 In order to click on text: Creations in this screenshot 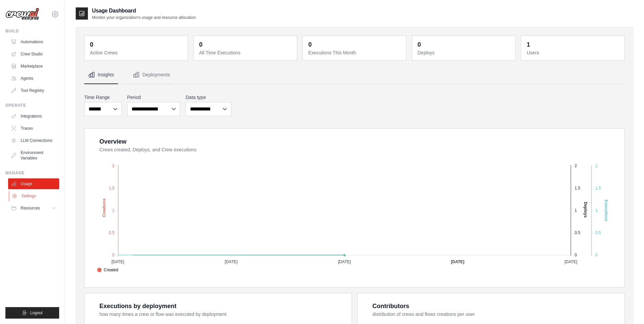, I will do `click(104, 208)`.